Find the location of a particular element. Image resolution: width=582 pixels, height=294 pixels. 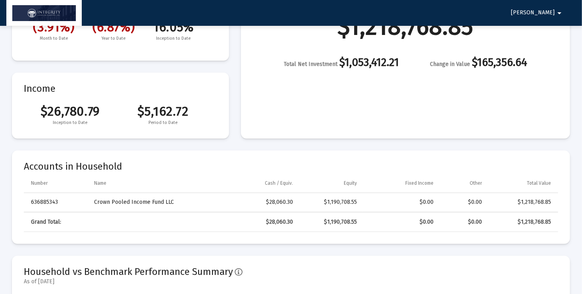

mat-card-title: Accounts in Household is located at coordinates (291, 166).